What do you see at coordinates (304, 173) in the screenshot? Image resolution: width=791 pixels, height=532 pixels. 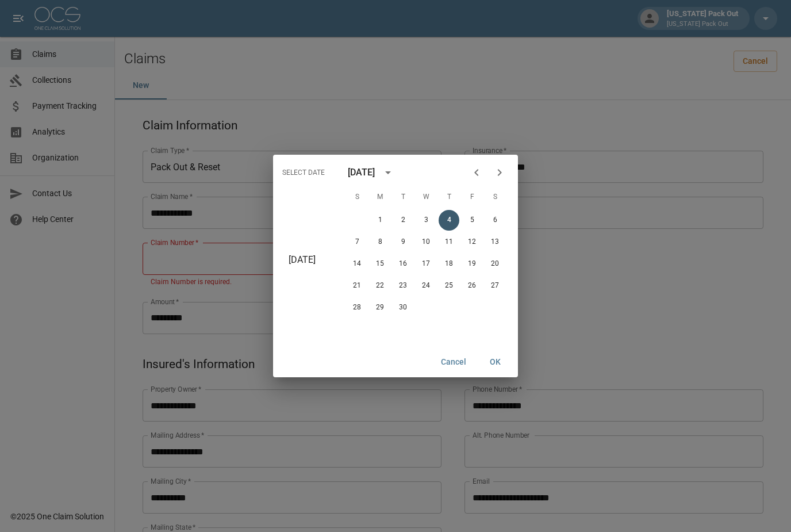 I see `span: Select date` at bounding box center [304, 173].